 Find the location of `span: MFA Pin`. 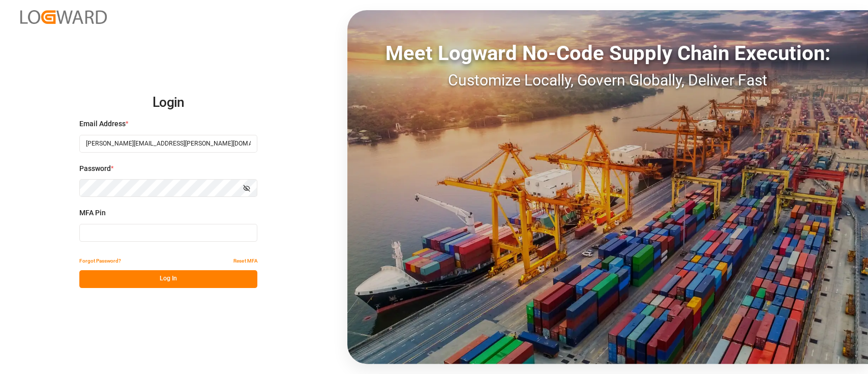

span: MFA Pin is located at coordinates (93, 213).